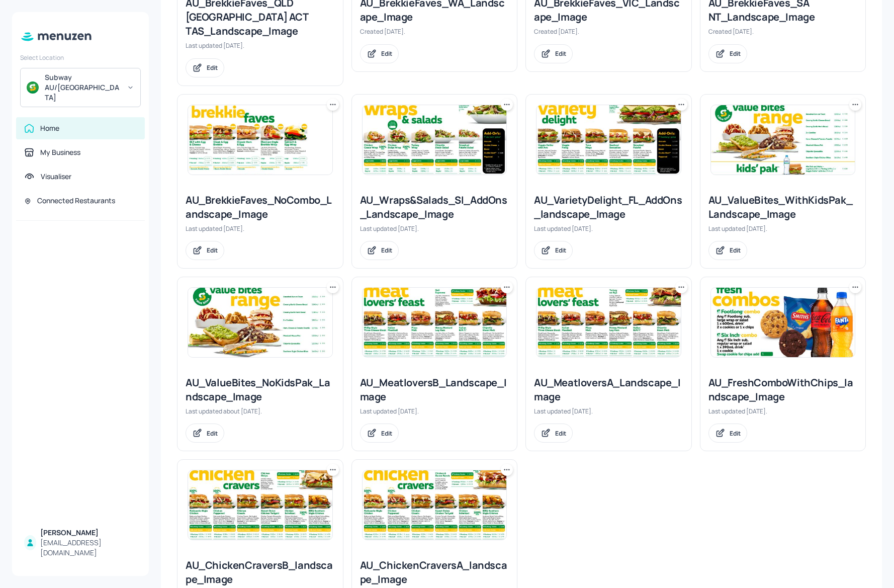 The height and width of the screenshot is (588, 894). Describe the element at coordinates (76, 200) in the screenshot. I see `div: Connected Restaurants` at that location.